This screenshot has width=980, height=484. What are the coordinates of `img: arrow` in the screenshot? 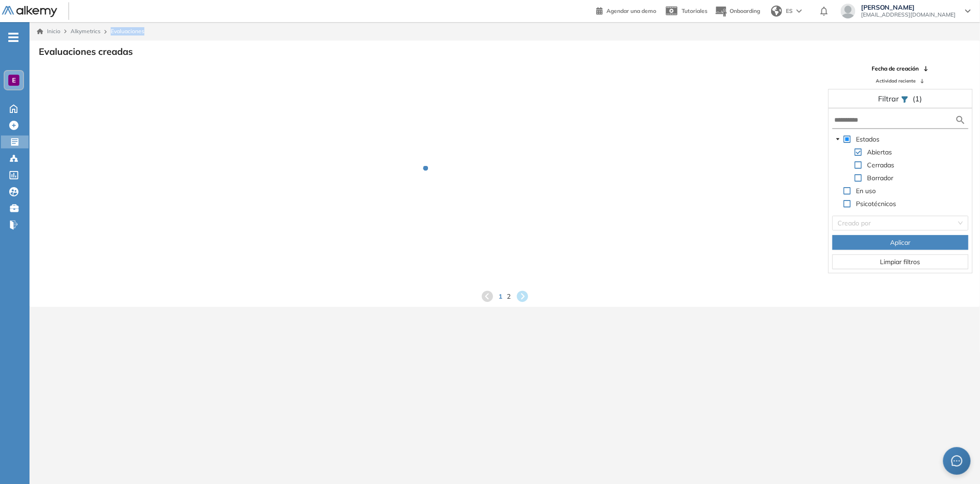 It's located at (799, 11).